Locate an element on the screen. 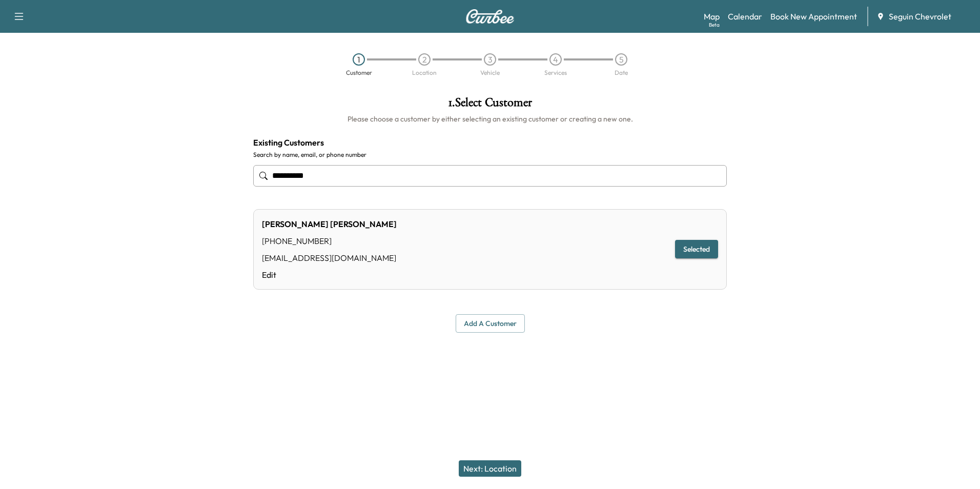 The width and height of the screenshot is (980, 489). div: Vehicle is located at coordinates (490, 73).